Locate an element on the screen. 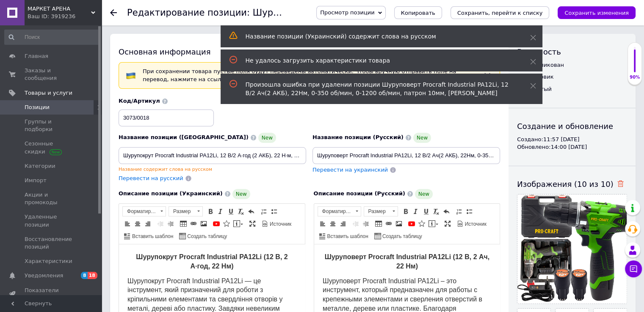  span: 18 is located at coordinates (92, 275).